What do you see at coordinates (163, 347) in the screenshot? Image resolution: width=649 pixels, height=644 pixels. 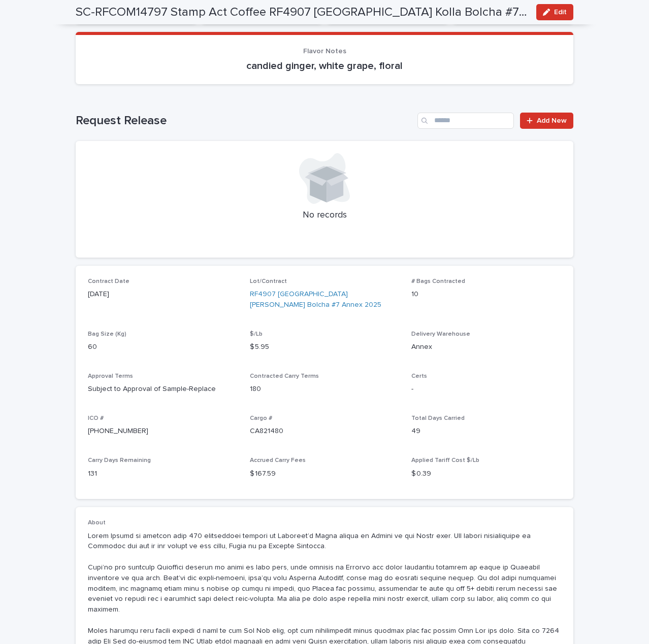 I see `p: 60` at bounding box center [163, 347].